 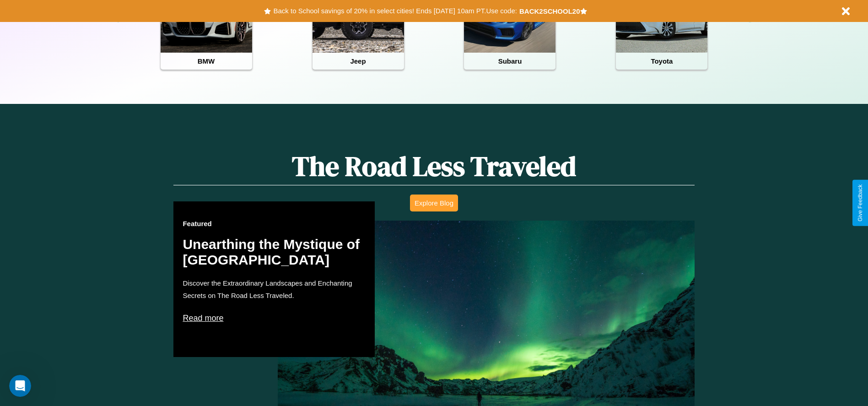 I want to click on h4: Subaru, so click(x=510, y=61).